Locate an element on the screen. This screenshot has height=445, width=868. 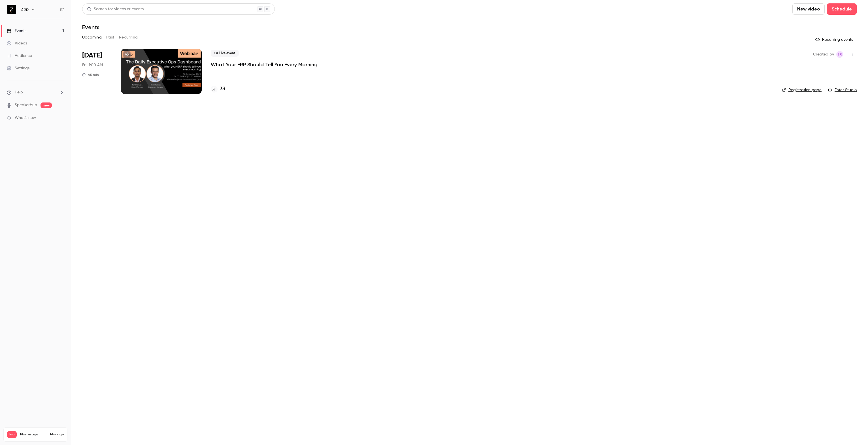
h1: Events is located at coordinates (90, 27).